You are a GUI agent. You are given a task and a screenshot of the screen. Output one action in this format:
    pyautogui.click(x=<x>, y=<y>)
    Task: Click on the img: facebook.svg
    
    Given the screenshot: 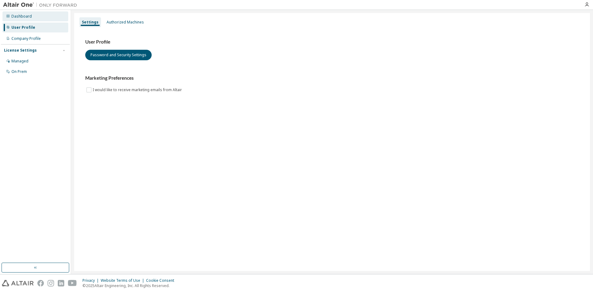 What is the action you would take?
    pyautogui.click(x=40, y=283)
    